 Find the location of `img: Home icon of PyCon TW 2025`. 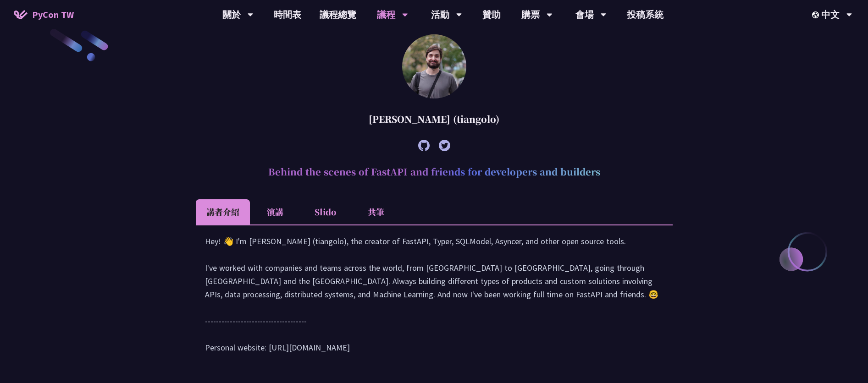

img: Home icon of PyCon TW 2025 is located at coordinates (20, 15).